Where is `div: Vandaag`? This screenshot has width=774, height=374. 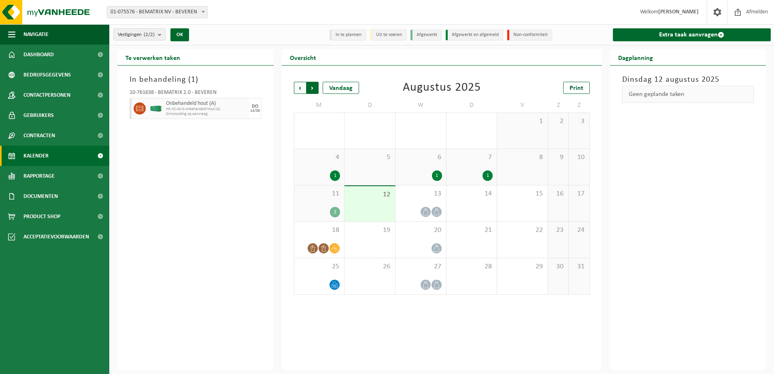
div: Vandaag is located at coordinates (341, 88).